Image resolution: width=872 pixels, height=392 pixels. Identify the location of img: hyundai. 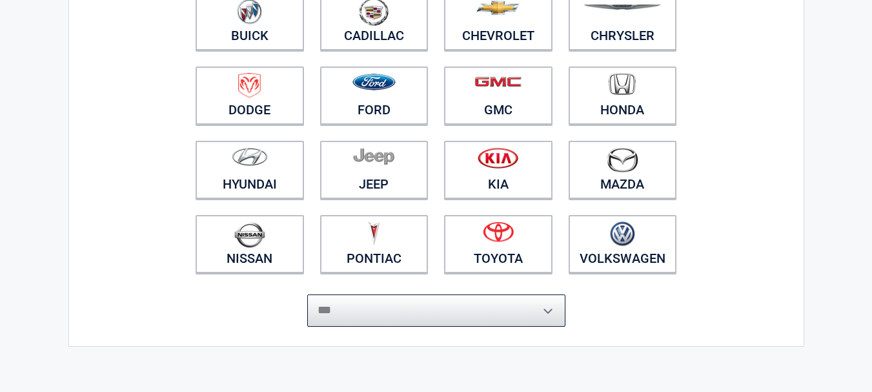
(250, 156).